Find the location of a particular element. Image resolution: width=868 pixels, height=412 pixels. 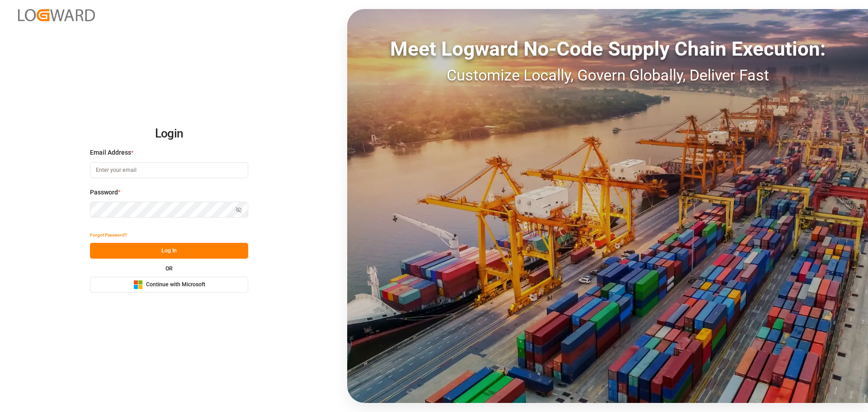

div: Meet Logward No-Code Supply Chain Execution: is located at coordinates (607, 49).